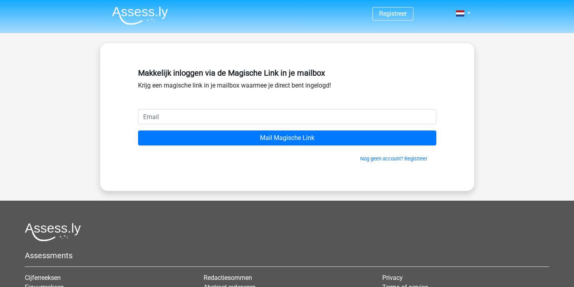 The height and width of the screenshot is (287, 574). Describe the element at coordinates (287, 73) in the screenshot. I see `h5: Makkelijk inloggen via de Magische Link in je mailbox` at that location.